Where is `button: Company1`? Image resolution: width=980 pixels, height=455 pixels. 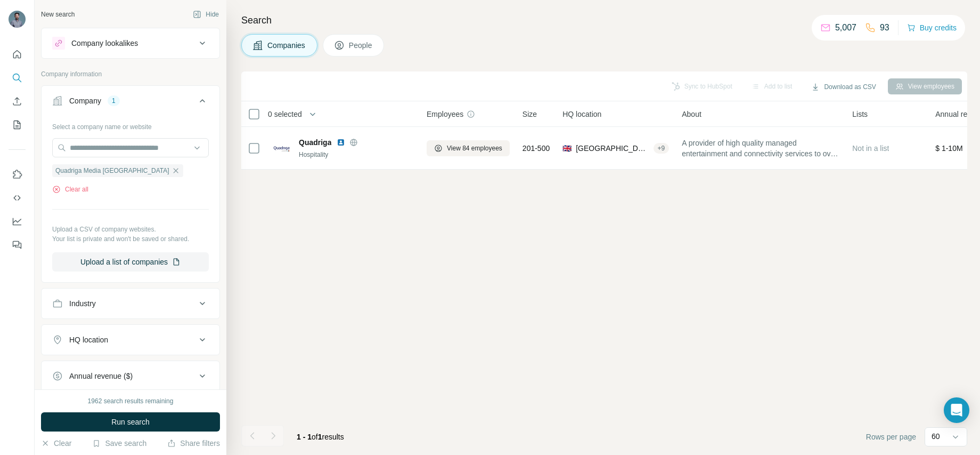
button: Company1 is located at coordinates (131, 103).